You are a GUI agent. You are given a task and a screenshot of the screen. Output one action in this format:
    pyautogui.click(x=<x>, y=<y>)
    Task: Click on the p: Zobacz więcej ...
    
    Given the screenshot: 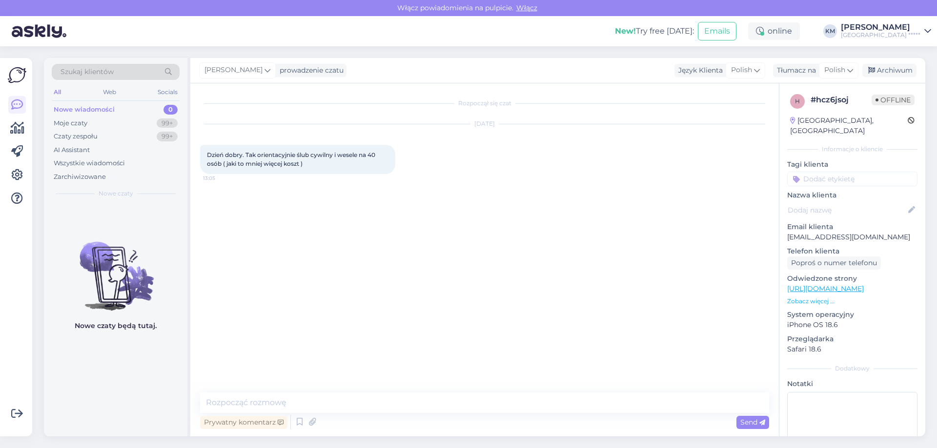 What is the action you would take?
    pyautogui.click(x=852, y=302)
    